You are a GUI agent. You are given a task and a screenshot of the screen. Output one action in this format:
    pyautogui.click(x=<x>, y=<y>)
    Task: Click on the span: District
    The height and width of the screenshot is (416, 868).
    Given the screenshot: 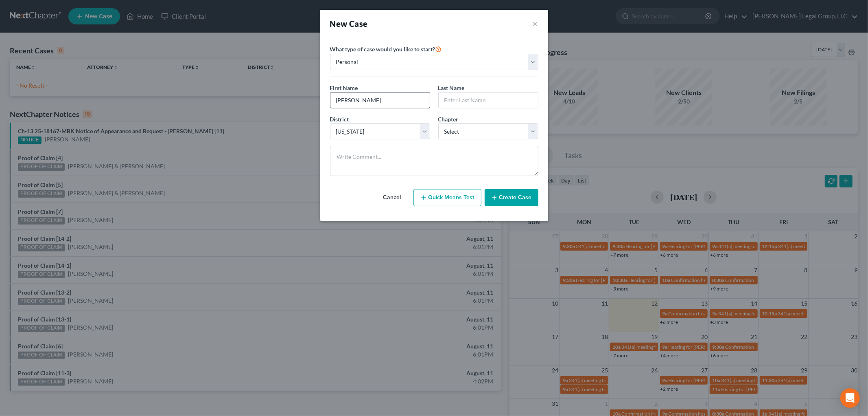 What is the action you would take?
    pyautogui.click(x=340, y=119)
    